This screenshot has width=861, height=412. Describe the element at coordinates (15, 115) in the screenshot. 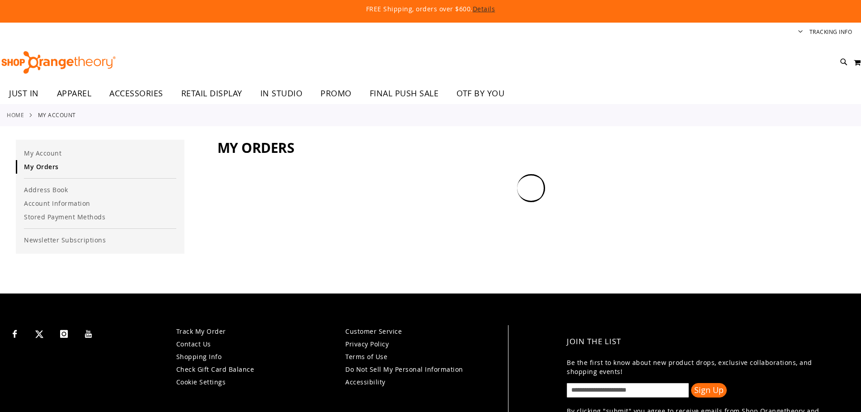

I see `a: Home` at that location.